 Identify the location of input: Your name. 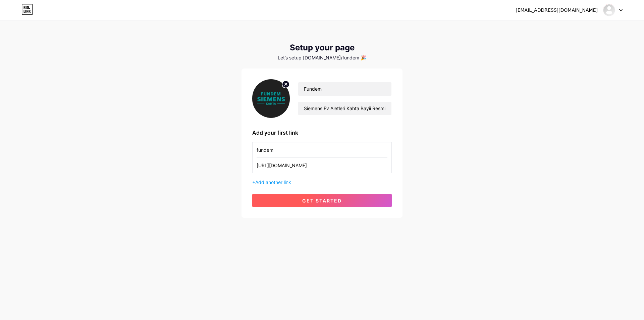
(345, 89).